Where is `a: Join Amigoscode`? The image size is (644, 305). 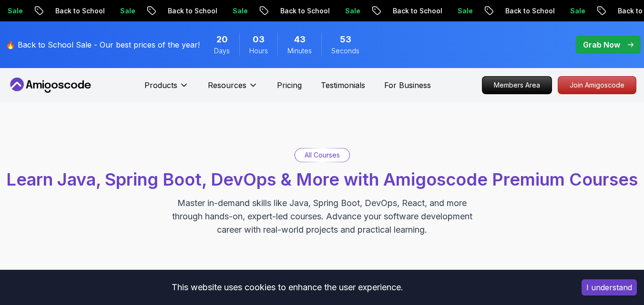 a: Join Amigoscode is located at coordinates (597, 86).